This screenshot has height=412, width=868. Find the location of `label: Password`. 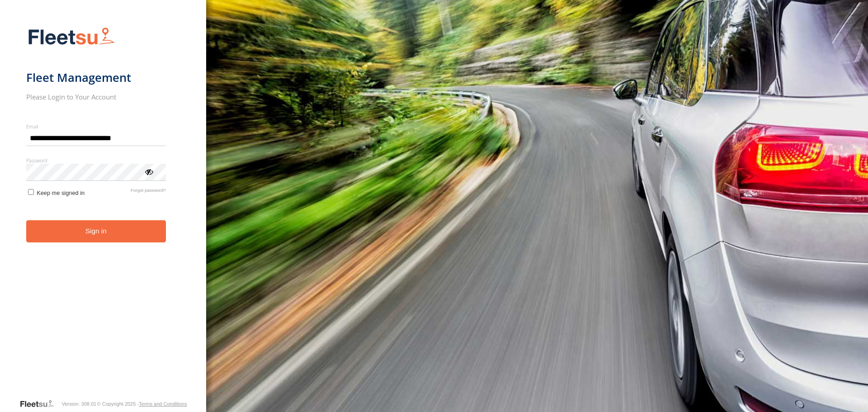

label: Password is located at coordinates (96, 160).